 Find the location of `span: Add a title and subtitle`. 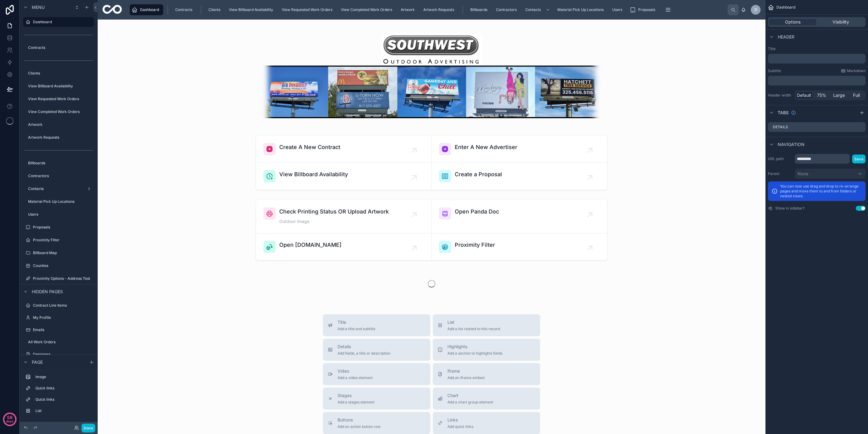

span: Add a title and subtitle is located at coordinates (356, 329).